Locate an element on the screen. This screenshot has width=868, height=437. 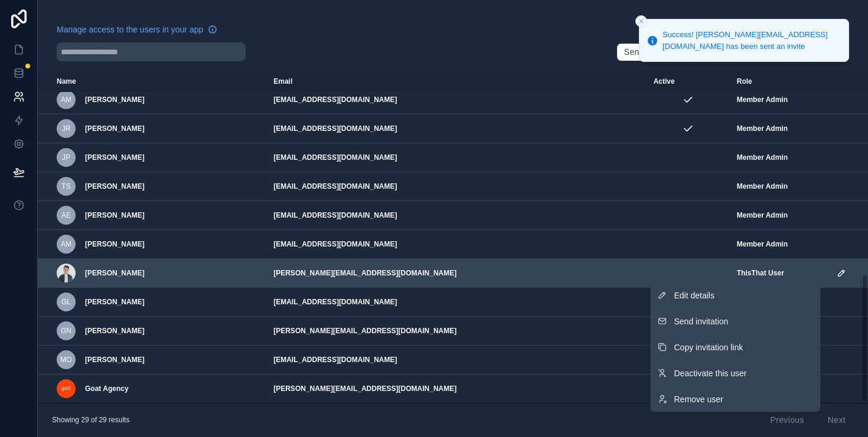
a: Deactivate this user is located at coordinates (735, 374).